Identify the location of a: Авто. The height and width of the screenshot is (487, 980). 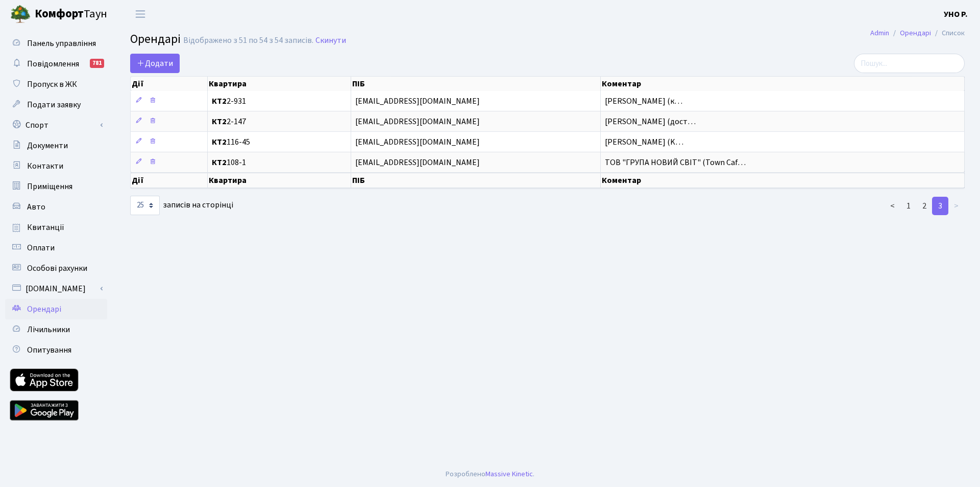
(56, 207).